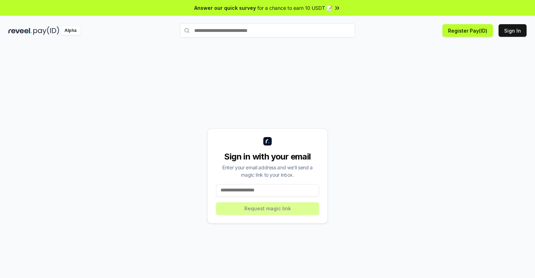  What do you see at coordinates (512, 30) in the screenshot?
I see `button: Sign In` at bounding box center [512, 30].